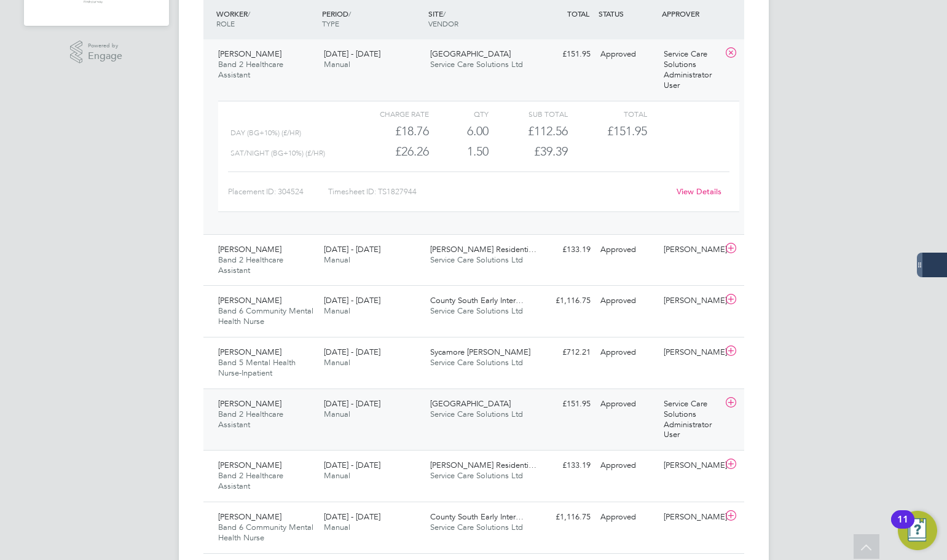 This screenshot has width=947, height=560. I want to click on span: ROLE, so click(225, 23).